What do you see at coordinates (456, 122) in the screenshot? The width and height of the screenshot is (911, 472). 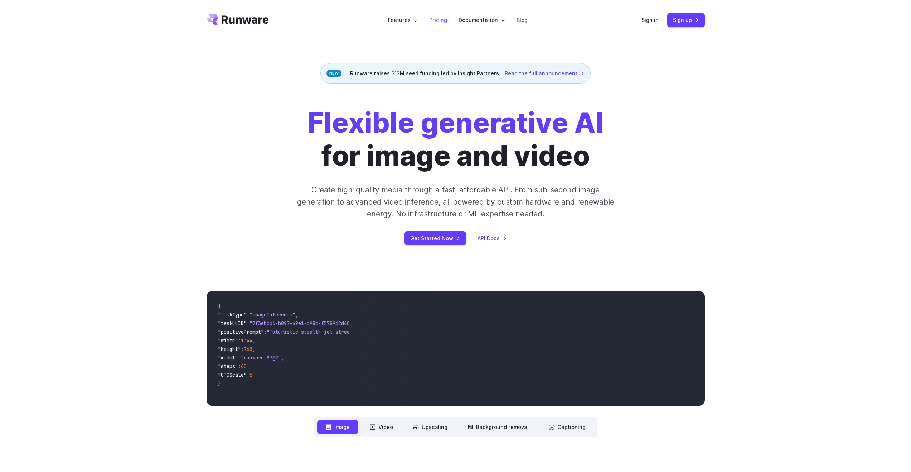 I see `strong: Flexible generative AI` at bounding box center [456, 122].